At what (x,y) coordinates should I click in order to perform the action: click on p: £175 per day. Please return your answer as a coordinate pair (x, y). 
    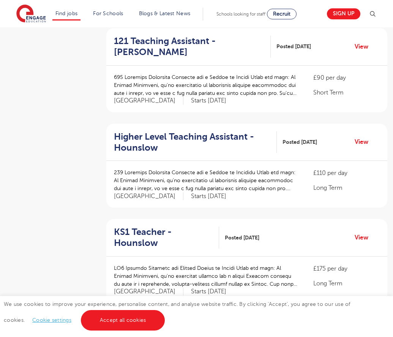
    Looking at the image, I should click on (346, 269).